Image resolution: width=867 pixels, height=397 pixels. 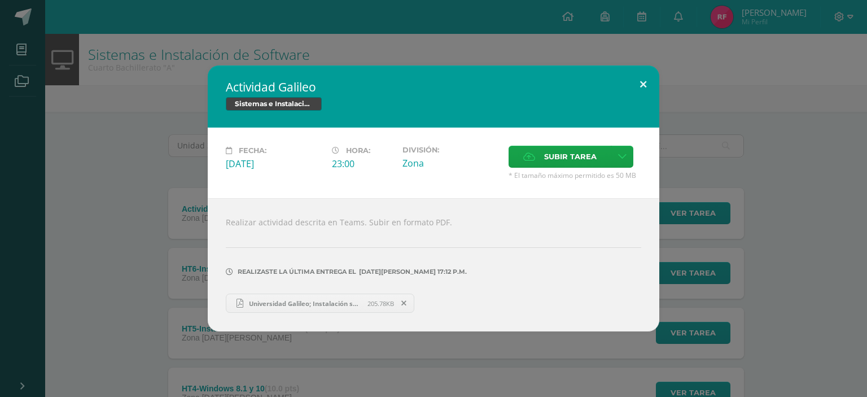 I want to click on span: * El tamaño máximo permitido es 50 MB, so click(x=574, y=175).